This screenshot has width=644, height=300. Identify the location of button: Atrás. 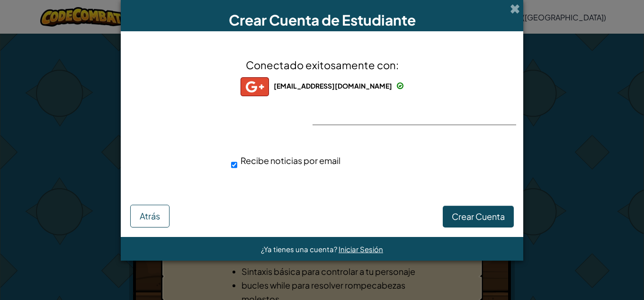
(150, 217).